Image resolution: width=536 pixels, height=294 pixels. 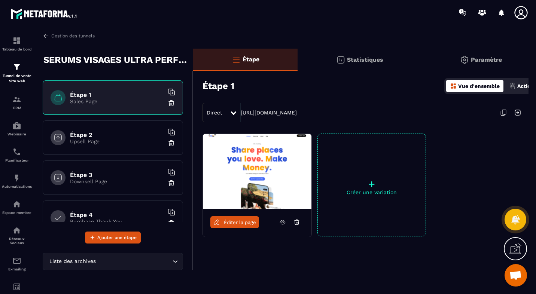 I want to click on p: Automatisations, so click(x=17, y=186).